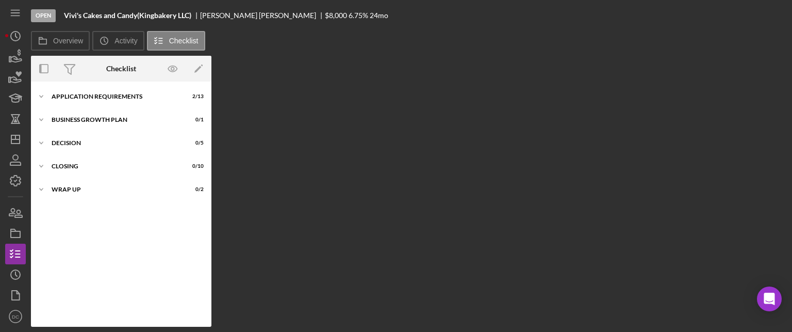  I want to click on div: Decision, so click(115, 143).